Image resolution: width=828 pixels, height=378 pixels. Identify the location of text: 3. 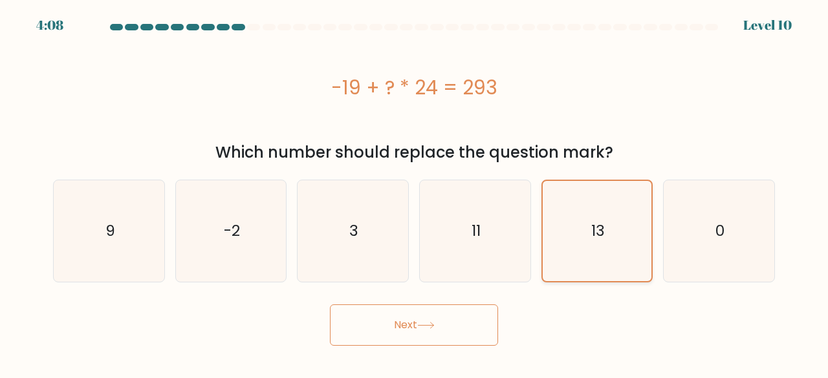
(354, 231).